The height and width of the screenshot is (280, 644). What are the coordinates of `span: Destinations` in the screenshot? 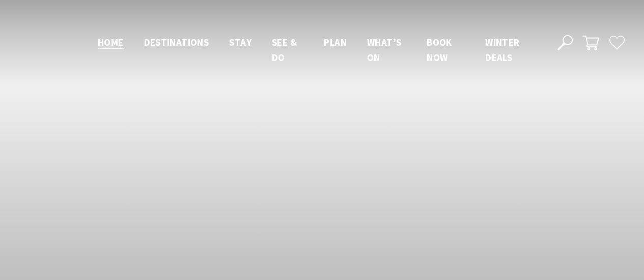 It's located at (177, 42).